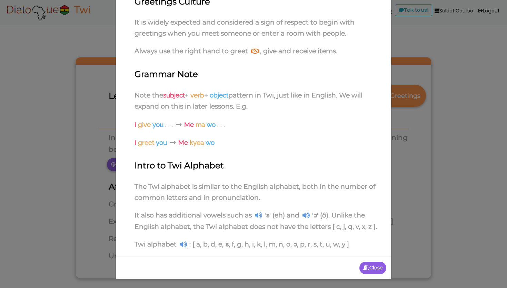  I want to click on span: object, so click(219, 95).